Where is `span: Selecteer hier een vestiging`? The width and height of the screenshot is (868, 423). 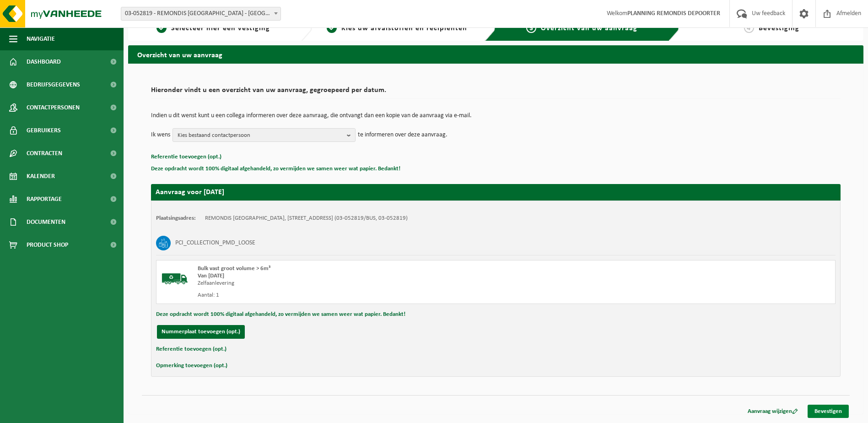 span: Selecteer hier een vestiging is located at coordinates (220, 28).